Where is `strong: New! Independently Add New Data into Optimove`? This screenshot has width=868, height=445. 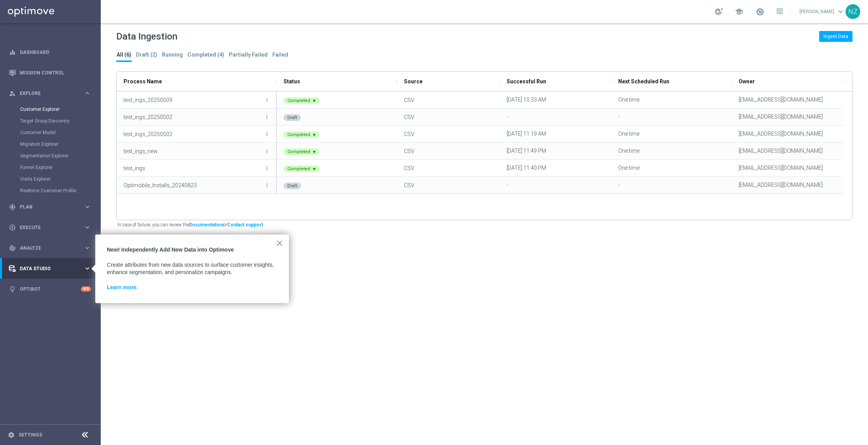
strong: New! Independently Add New Data into Optimove is located at coordinates (171, 250).